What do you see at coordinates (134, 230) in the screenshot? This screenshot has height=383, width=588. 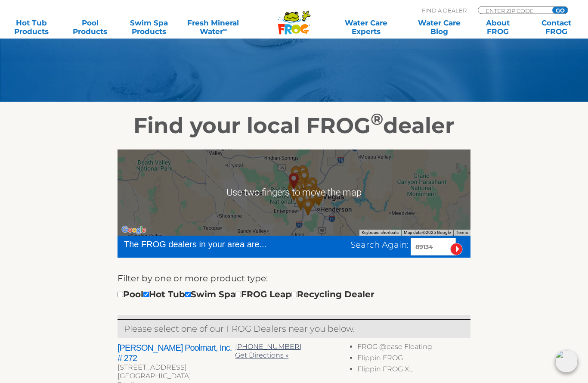 I see `img: Google` at bounding box center [134, 230].